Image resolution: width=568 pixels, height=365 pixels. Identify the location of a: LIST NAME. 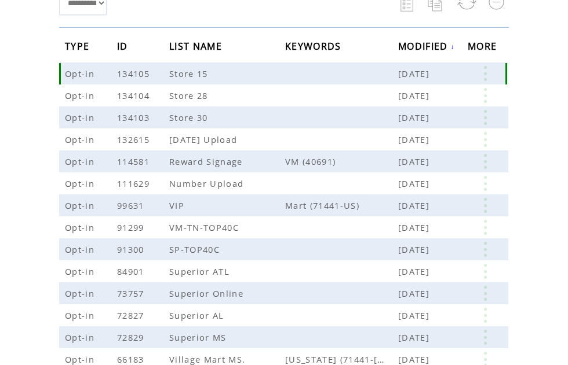
(197, 46).